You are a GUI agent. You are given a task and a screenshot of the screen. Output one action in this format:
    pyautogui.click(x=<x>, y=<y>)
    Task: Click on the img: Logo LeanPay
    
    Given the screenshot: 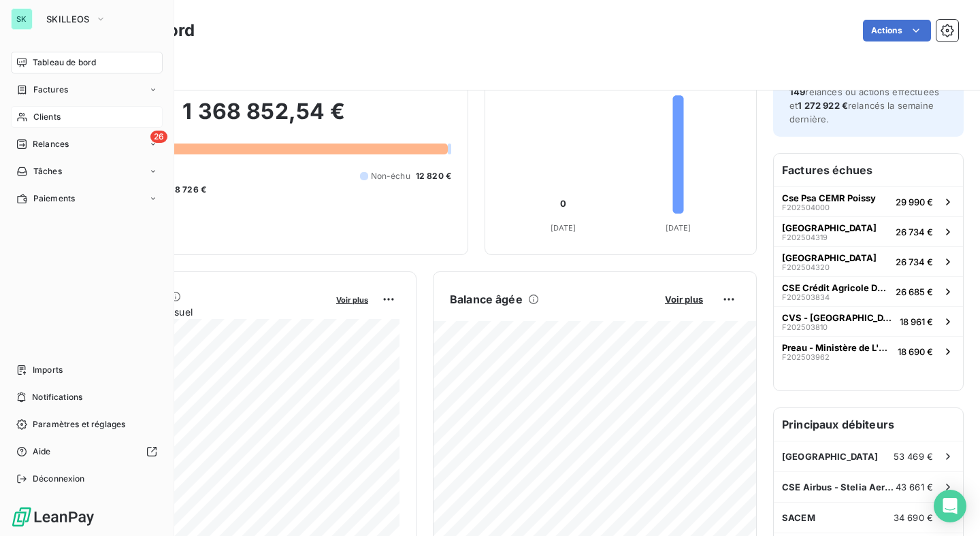 What is the action you would take?
    pyautogui.click(x=53, y=517)
    